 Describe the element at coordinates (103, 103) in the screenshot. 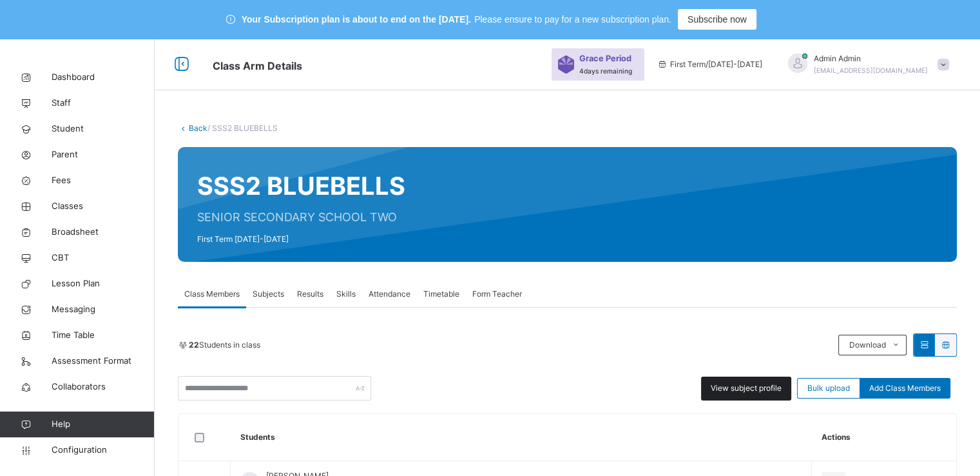

I see `span: Staff` at that location.